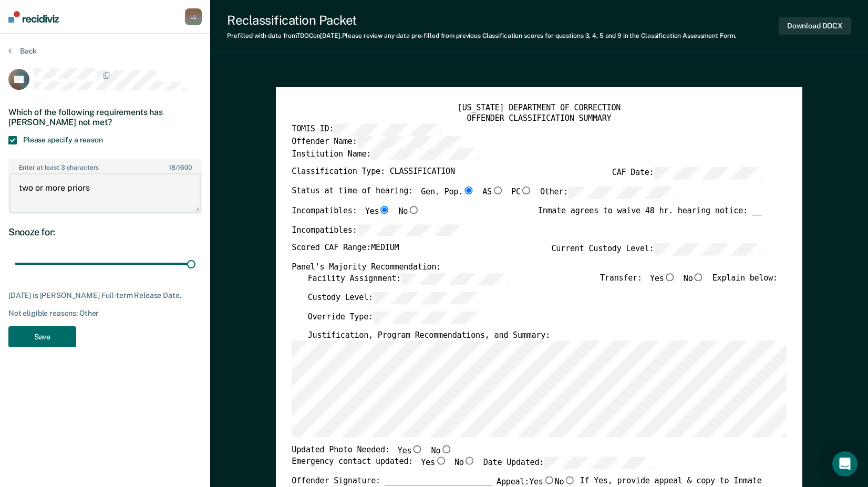  I want to click on div: Emergency contact updated:, so click(472, 466).